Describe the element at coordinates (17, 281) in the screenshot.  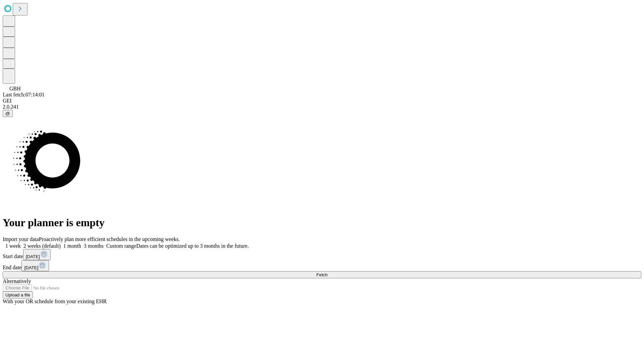
I see `span: Alternatively` at that location.